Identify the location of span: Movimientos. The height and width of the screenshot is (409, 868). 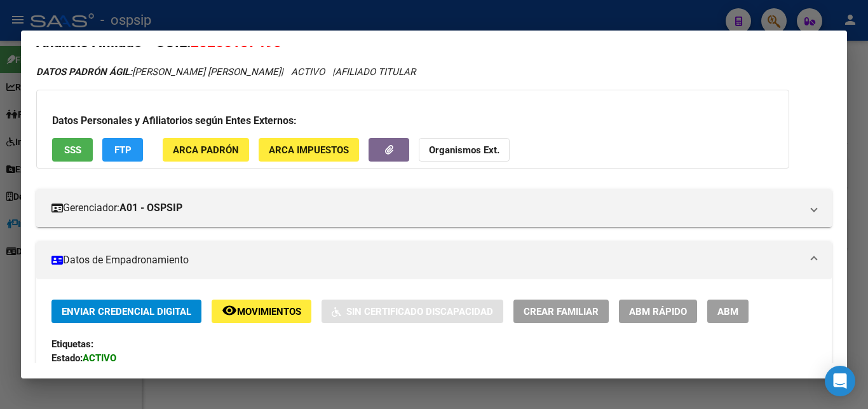
(269, 312).